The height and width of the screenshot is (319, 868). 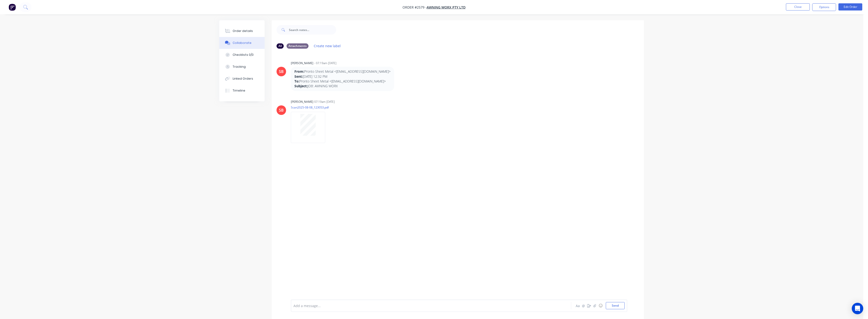 I want to click on button: Create new label, so click(x=327, y=46).